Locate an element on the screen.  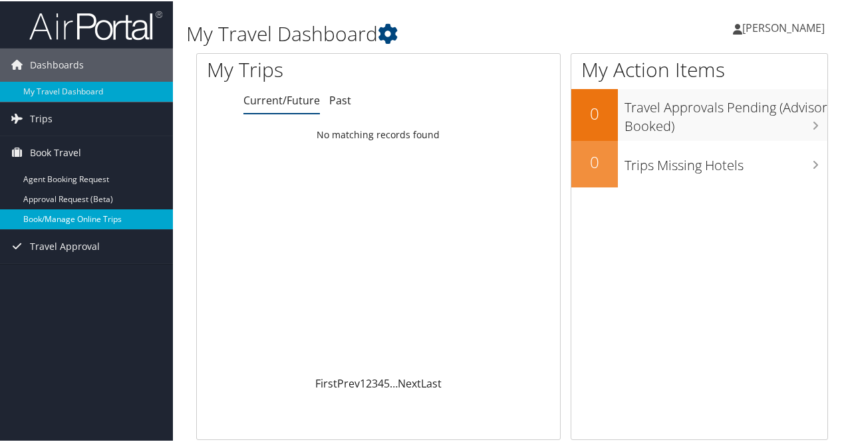
h1: My Action Items is located at coordinates (699, 68).